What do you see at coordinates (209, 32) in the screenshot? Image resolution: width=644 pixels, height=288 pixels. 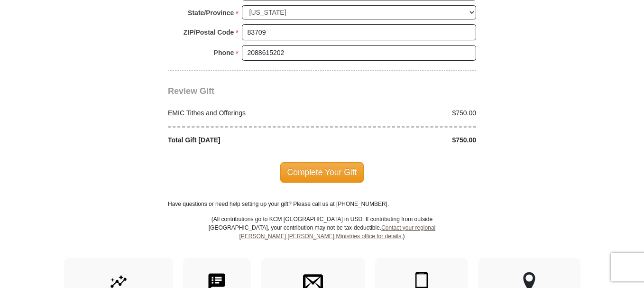 I see `strong: ZIP/Postal Code` at bounding box center [209, 32].